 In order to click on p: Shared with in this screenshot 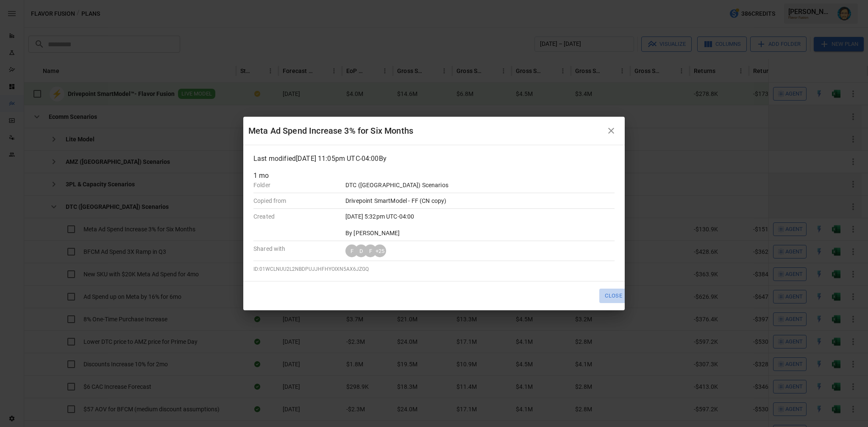, I will do `click(295, 249)`.